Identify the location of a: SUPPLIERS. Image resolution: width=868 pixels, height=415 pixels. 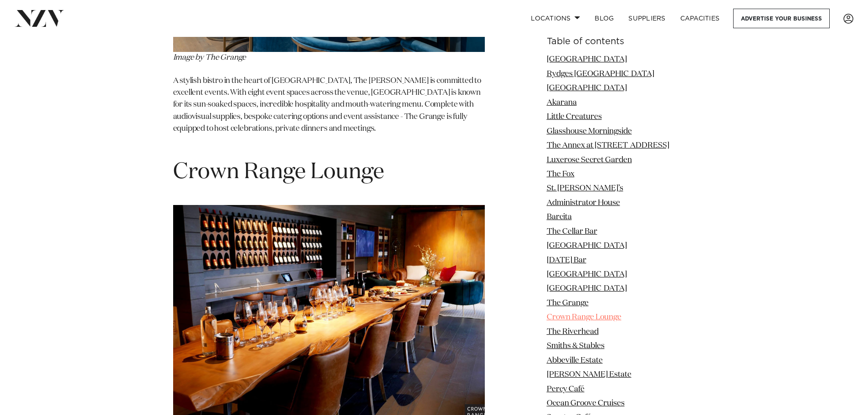
(646, 18).